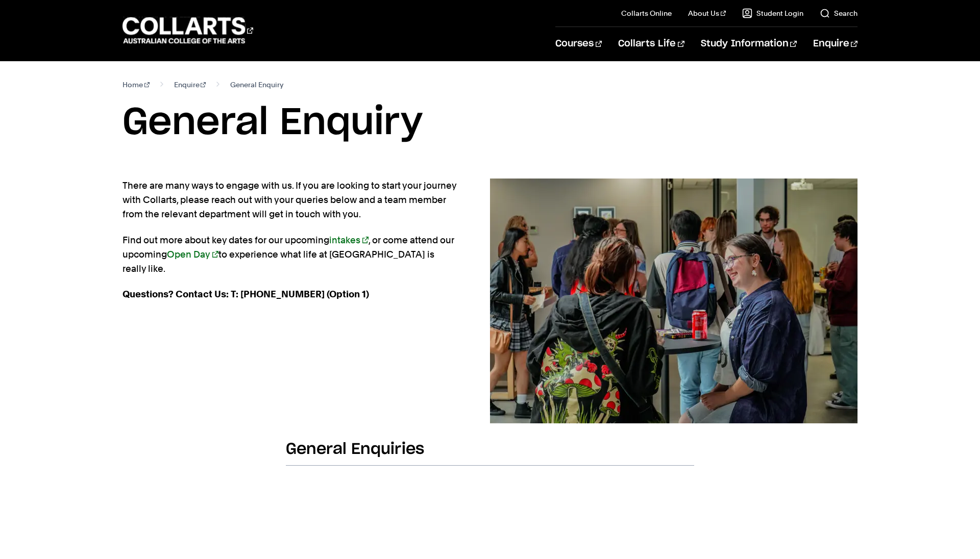 Image resolution: width=980 pixels, height=559 pixels. What do you see at coordinates (290, 200) in the screenshot?
I see `p: There are many ways to engage with us. If you are looking to start your journey with Collarts, pl...` at bounding box center [290, 200].